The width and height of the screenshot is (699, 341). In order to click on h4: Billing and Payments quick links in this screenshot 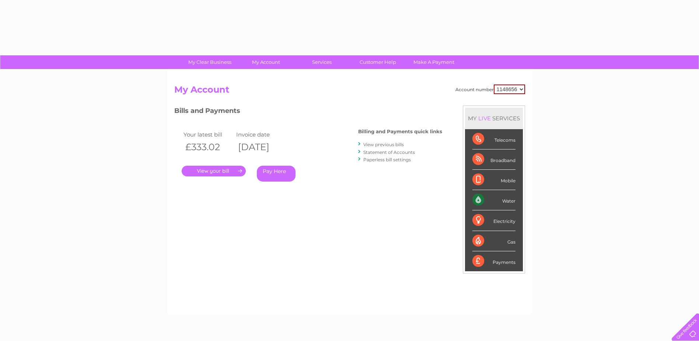, I will do `click(400, 131)`.